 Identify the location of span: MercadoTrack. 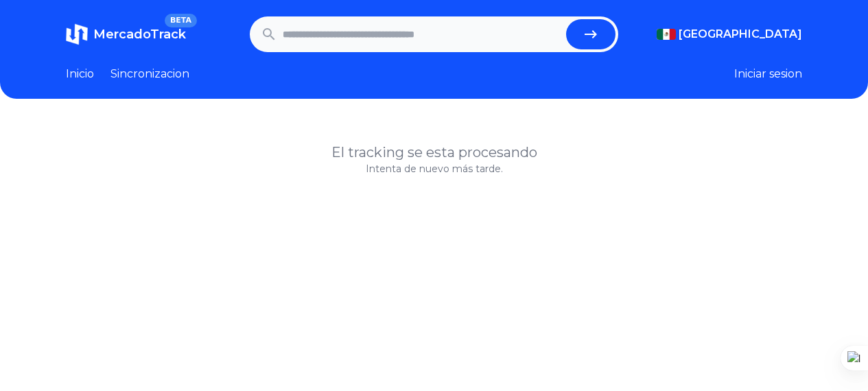
(140, 34).